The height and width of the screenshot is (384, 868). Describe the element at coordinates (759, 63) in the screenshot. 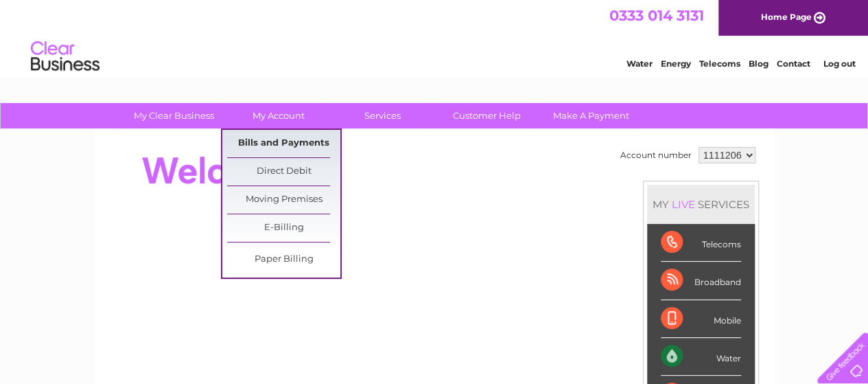

I see `a: Blog` at that location.